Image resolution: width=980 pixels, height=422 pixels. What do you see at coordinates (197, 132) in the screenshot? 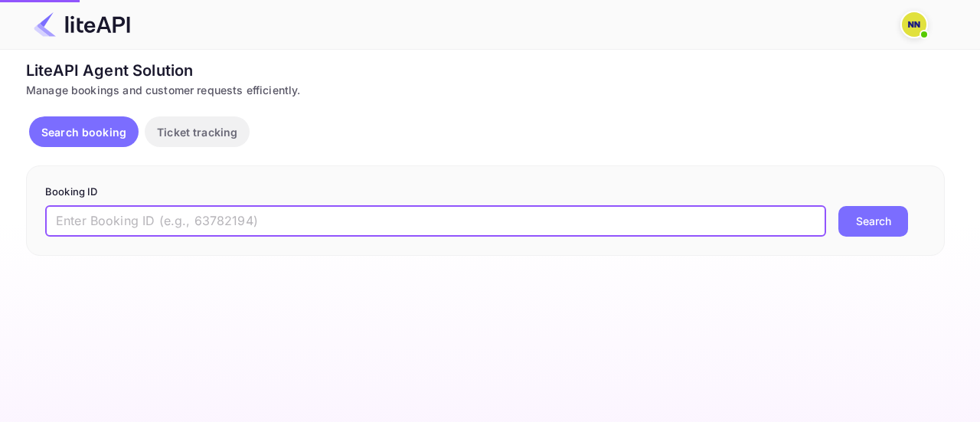
I see `p: Ticket tracking` at bounding box center [197, 132].